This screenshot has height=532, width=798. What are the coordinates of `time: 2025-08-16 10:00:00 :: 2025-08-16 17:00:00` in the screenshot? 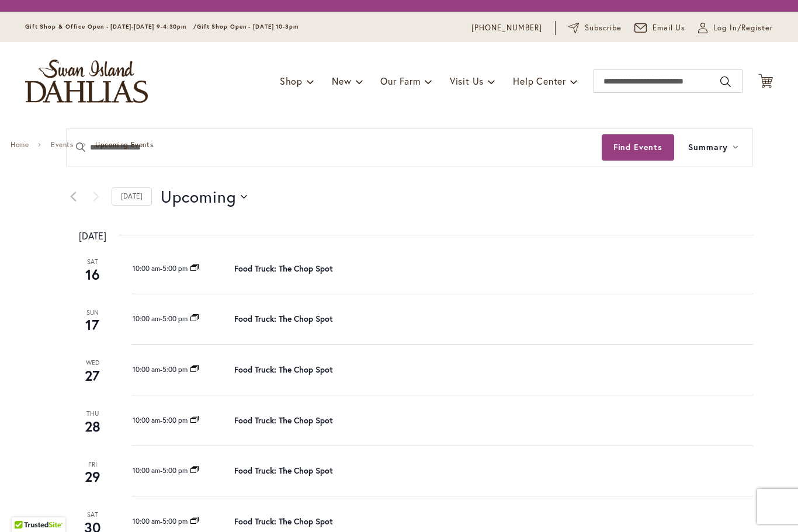 It's located at (161, 268).